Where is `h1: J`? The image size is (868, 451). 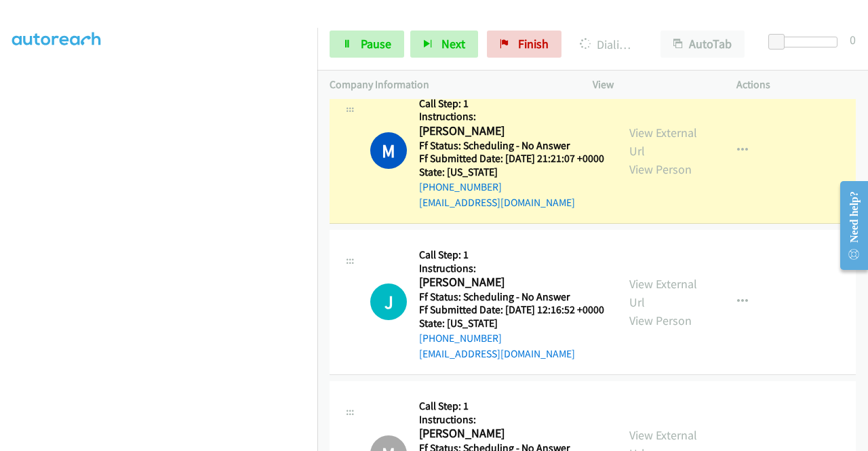
h1: J is located at coordinates (388, 302).